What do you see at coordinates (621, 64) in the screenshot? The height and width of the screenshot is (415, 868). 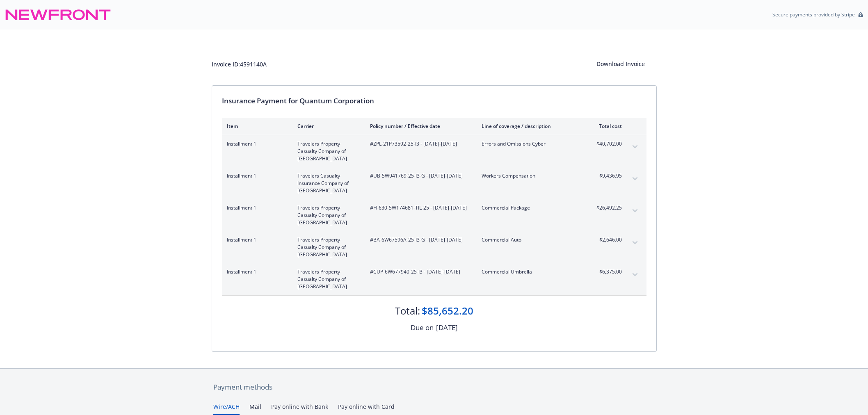 I see `div: Download Invoice` at bounding box center [621, 64].